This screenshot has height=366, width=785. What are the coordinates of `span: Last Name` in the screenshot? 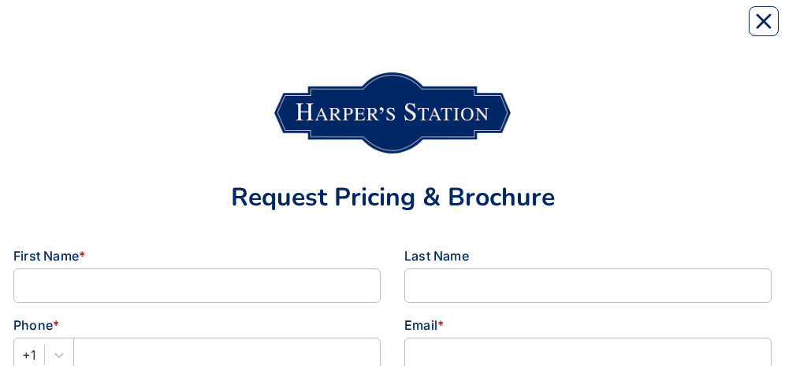 It's located at (436, 256).